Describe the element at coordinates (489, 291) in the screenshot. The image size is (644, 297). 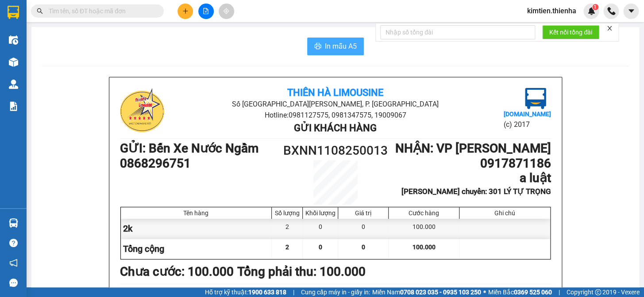
I see `li: 17:45, ngày 11 tháng 08 năm 2025` at that location.